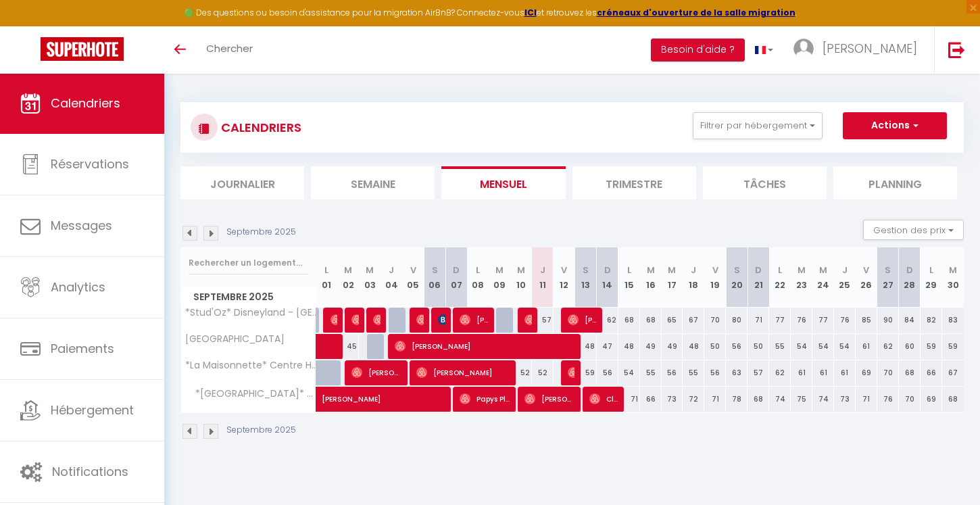  Describe the element at coordinates (910, 346) in the screenshot. I see `div: 60` at that location.